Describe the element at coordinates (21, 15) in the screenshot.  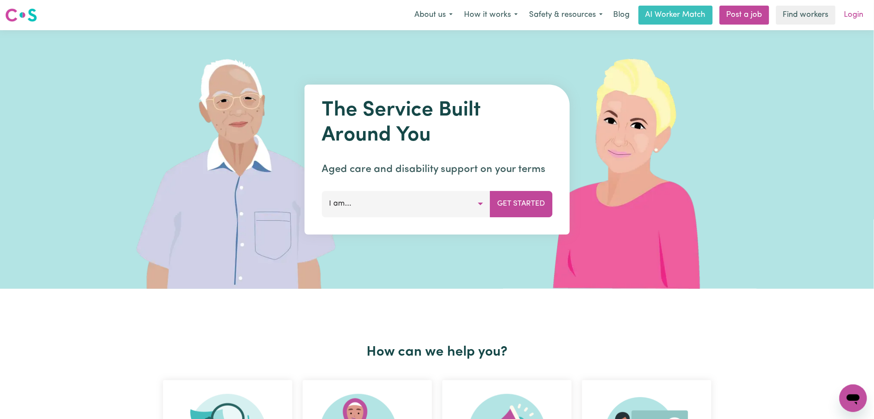
I see `a: Careseekers logo` at that location.